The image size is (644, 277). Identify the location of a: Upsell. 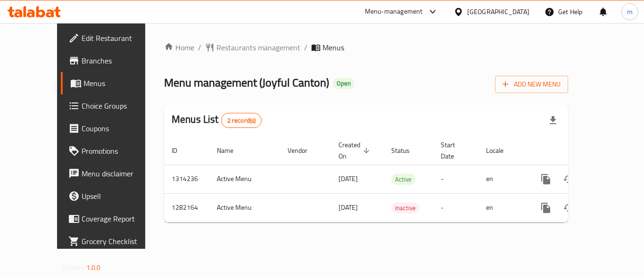
(113, 196).